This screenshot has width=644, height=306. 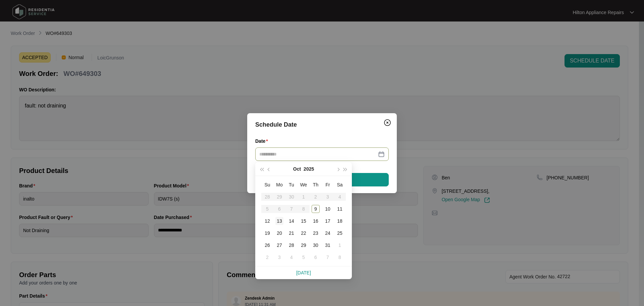 I want to click on td: 2025-11-07, so click(x=328, y=257).